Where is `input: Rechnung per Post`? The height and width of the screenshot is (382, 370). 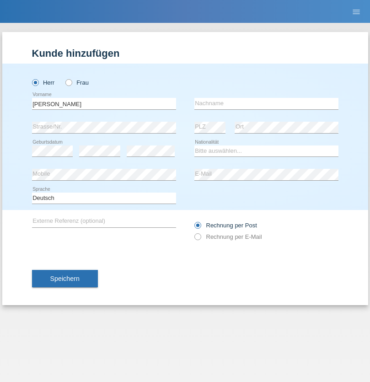
input: Rechnung per Post is located at coordinates (197, 228).